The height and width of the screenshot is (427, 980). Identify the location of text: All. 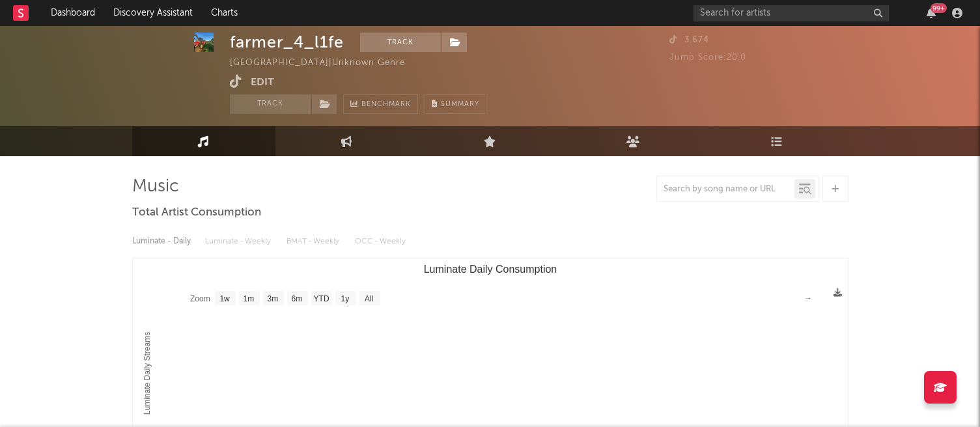
(368, 299).